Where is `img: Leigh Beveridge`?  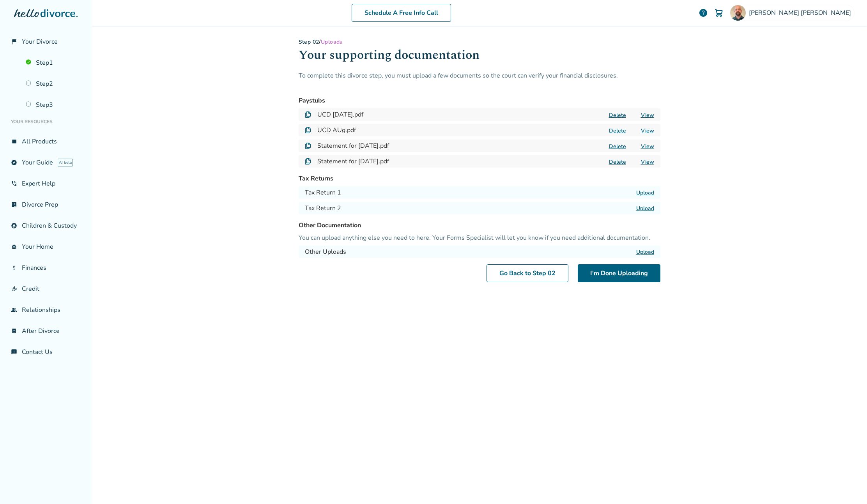
img: Leigh Beveridge is located at coordinates (738, 13).